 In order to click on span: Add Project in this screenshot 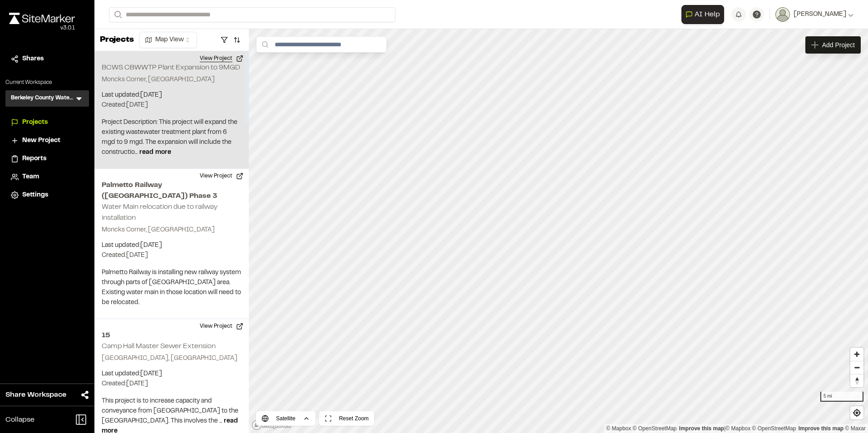, I will do `click(838, 45)`.